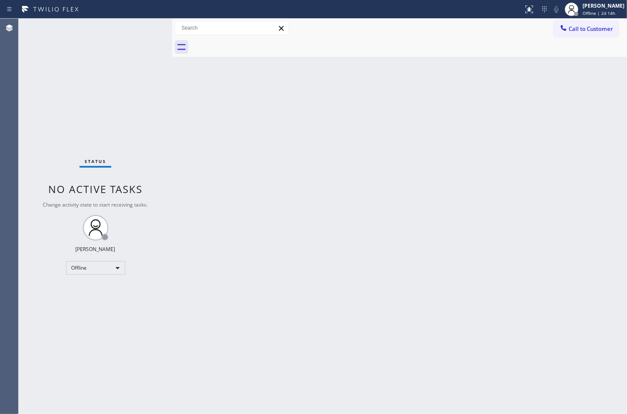 This screenshot has height=414, width=627. I want to click on div: Offline, so click(96, 268).